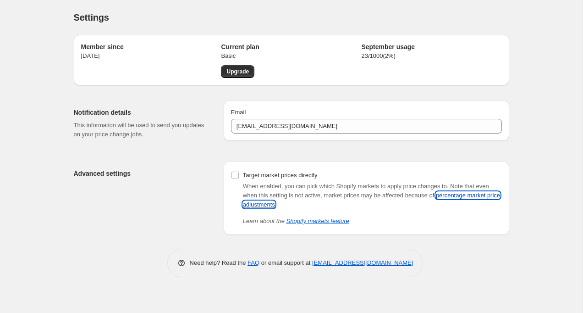 This screenshot has height=313, width=583. Describe the element at coordinates (237, 72) in the screenshot. I see `span: Upgrade` at that location.